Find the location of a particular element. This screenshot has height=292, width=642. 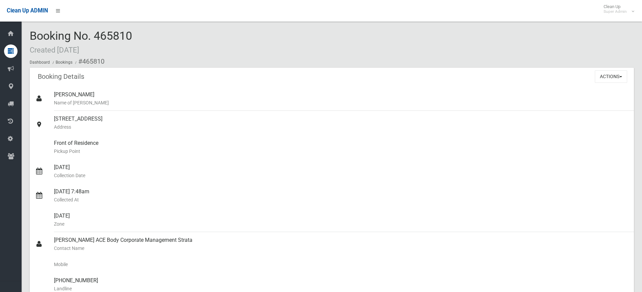

small: Contact Name is located at coordinates (341, 248).